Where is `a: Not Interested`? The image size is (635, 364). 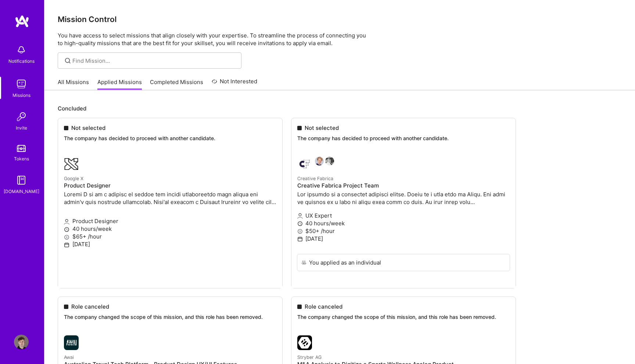
a: Not Interested is located at coordinates (234, 84).